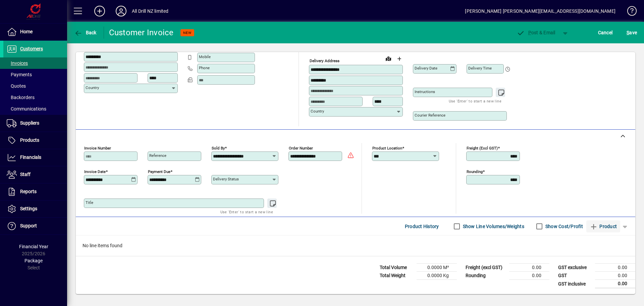 Image resolution: width=644 pixels, height=306 pixels. Describe the element at coordinates (399, 59) in the screenshot. I see `button: Choose address` at that location.